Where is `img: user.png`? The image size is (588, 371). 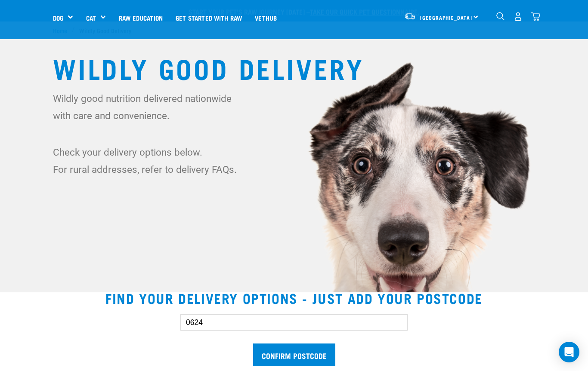
img: user.png is located at coordinates (518, 16).